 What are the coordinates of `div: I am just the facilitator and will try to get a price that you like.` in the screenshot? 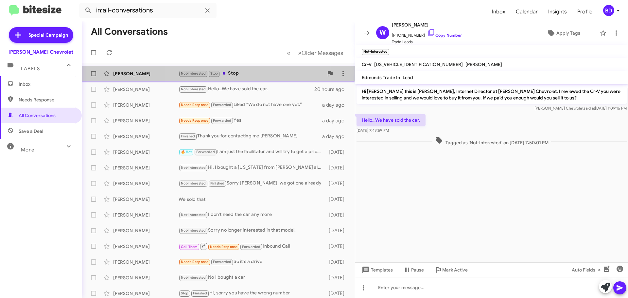 It's located at (252, 152).